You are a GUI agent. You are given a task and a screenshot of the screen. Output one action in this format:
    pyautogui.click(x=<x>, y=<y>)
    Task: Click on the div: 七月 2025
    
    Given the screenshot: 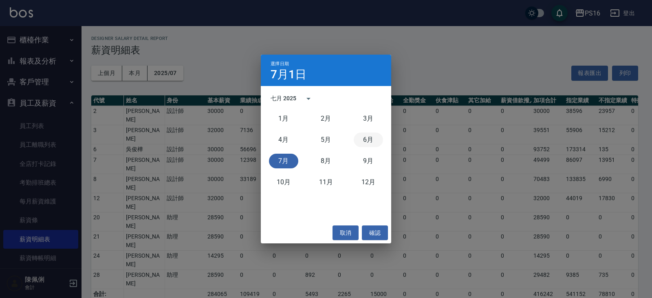 What is the action you would take?
    pyautogui.click(x=283, y=98)
    